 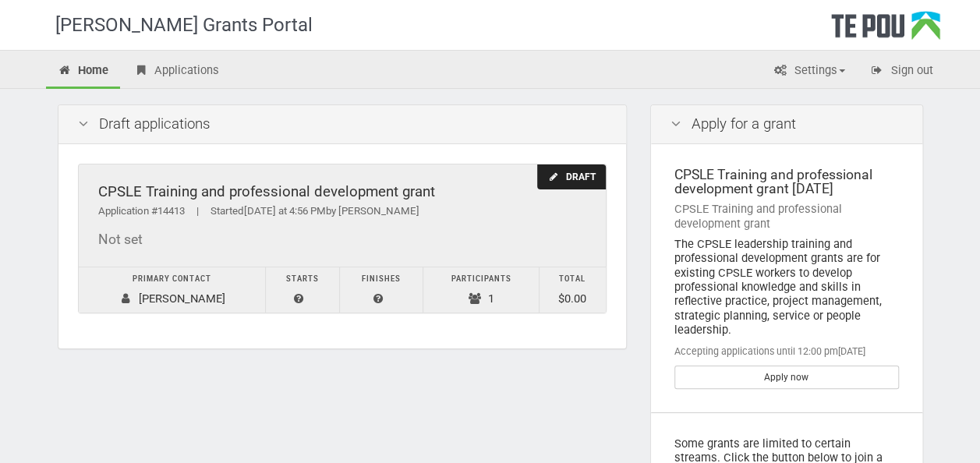 What do you see at coordinates (480, 279) in the screenshot?
I see `div: Participants` at bounding box center [480, 279].